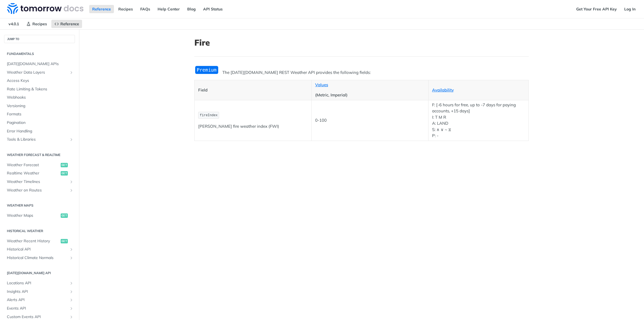 The height and width of the screenshot is (320, 644). Describe the element at coordinates (40, 106) in the screenshot. I see `a: Versioning` at that location.